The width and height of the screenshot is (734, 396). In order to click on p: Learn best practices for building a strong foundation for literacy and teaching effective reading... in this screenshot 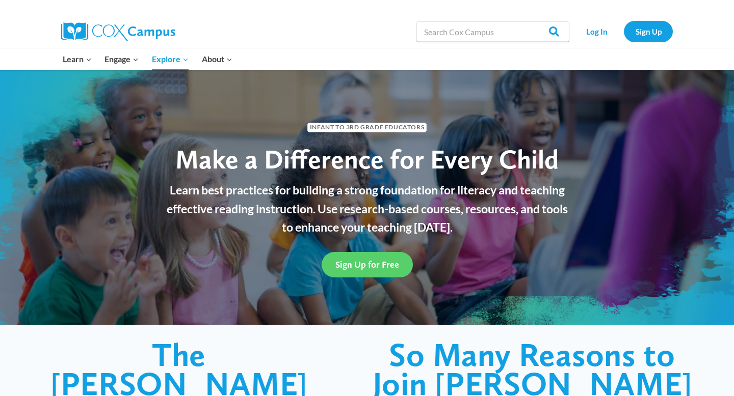, I will do `click(367, 209)`.